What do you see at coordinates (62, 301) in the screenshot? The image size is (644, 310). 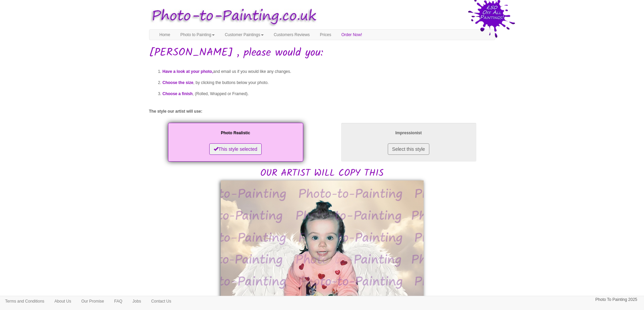 I see `a: About Us` at bounding box center [62, 301].